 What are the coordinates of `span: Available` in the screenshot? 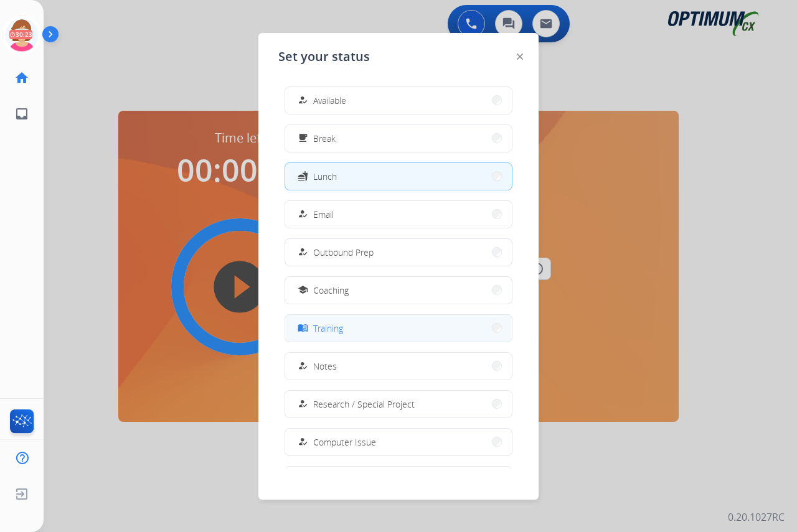 It's located at (329, 100).